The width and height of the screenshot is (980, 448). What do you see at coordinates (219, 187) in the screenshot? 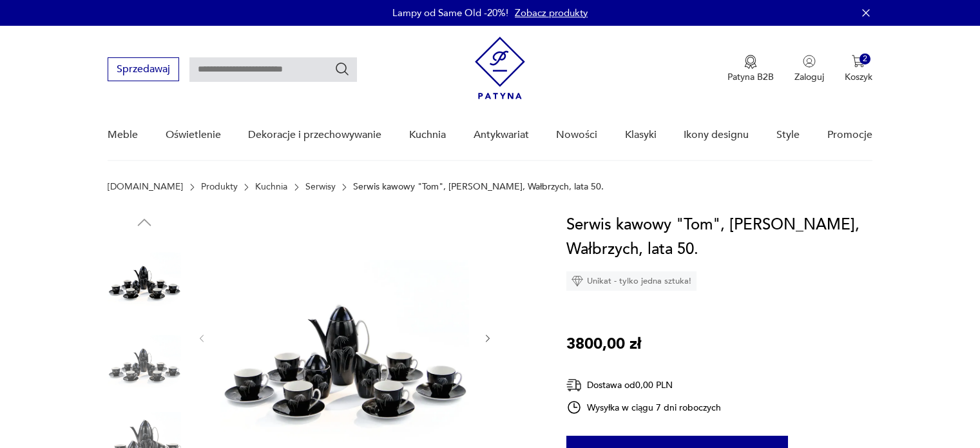
I see `a: Produkty` at bounding box center [219, 187].